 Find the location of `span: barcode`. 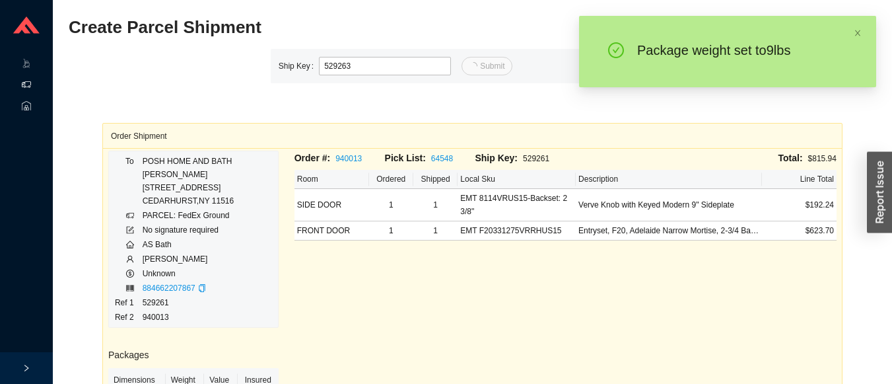

span: barcode is located at coordinates (130, 288).